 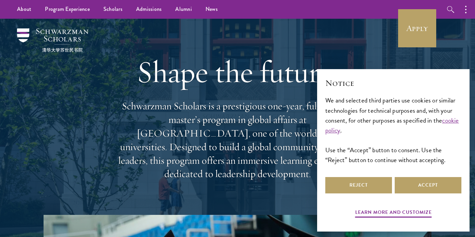 I want to click on img: Schwarzman Scholars, so click(x=53, y=40).